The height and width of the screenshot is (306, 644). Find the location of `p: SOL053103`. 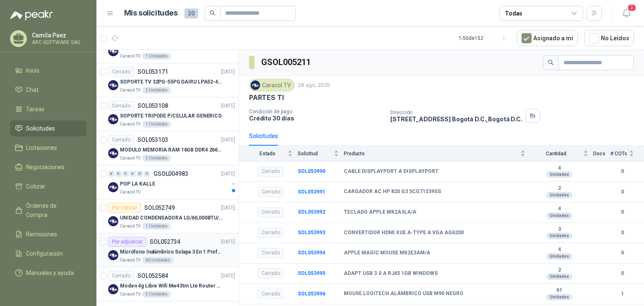

p: SOL053103 is located at coordinates (152, 140).